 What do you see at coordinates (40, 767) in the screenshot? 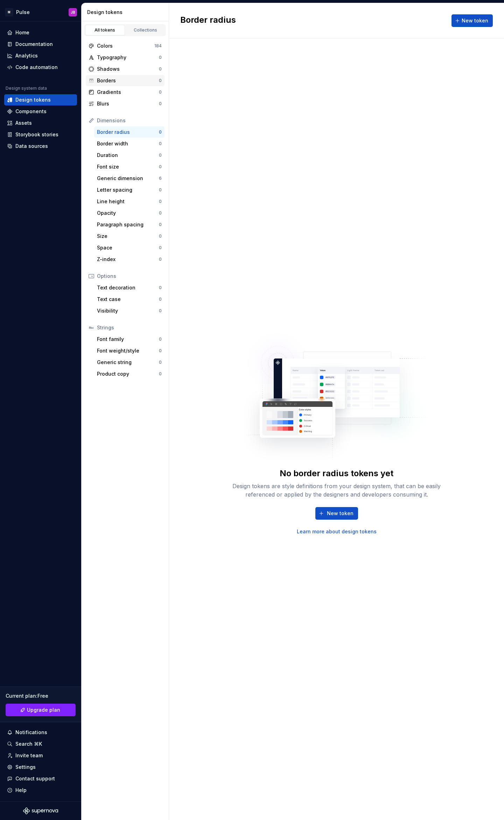
I see `a: Settings` at bounding box center [40, 767].